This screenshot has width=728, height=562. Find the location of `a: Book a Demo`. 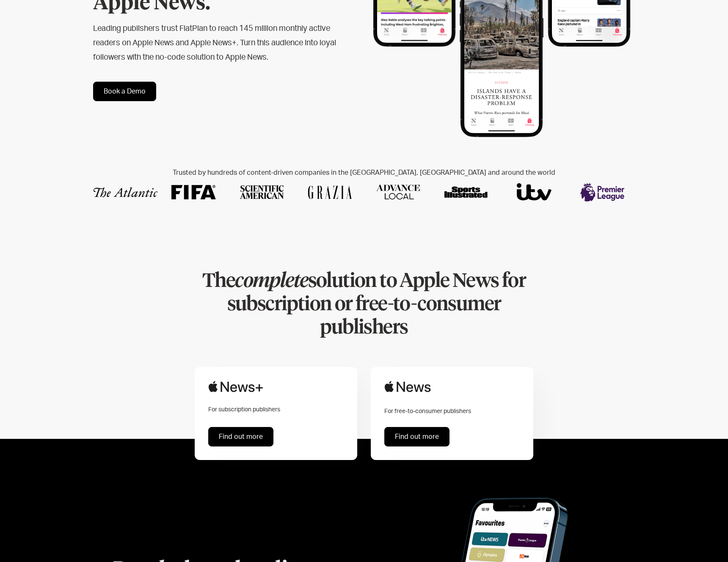

a: Book a Demo is located at coordinates (125, 92).